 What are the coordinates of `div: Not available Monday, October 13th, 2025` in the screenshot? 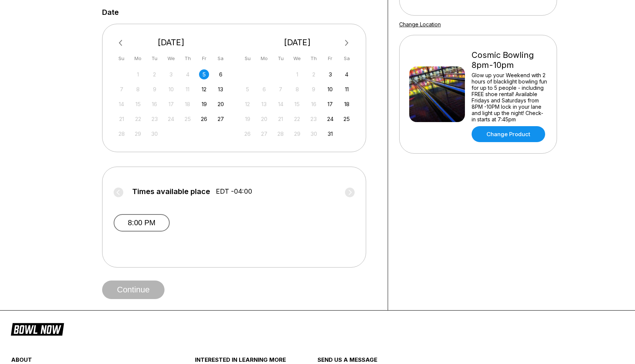 It's located at (264, 103).